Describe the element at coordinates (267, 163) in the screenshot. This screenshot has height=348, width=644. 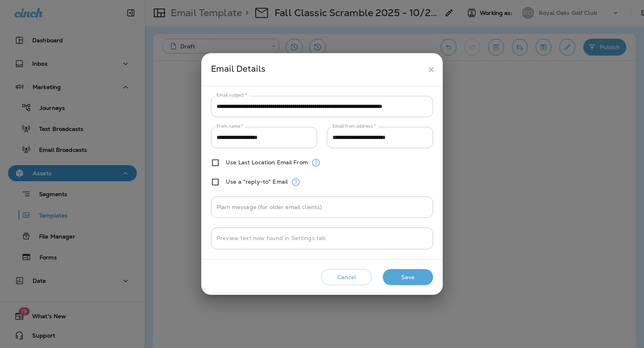
I see `label: Use Last Location Email From` at that location.